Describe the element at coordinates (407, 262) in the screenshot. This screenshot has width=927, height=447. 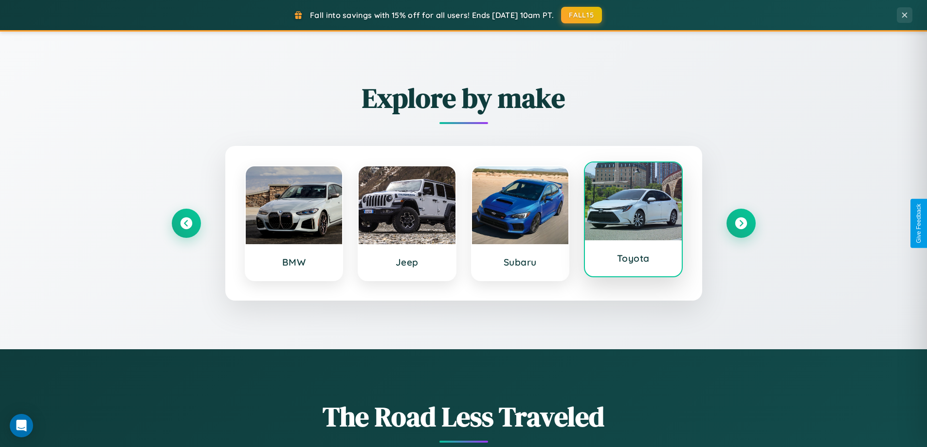
I see `h3: Jeep` at that location.